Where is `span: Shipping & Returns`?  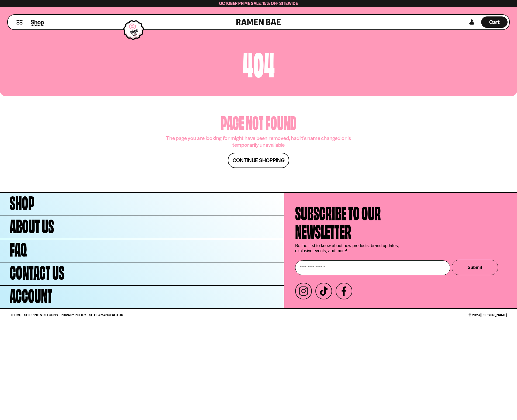
span: Shipping & Returns is located at coordinates (41, 315).